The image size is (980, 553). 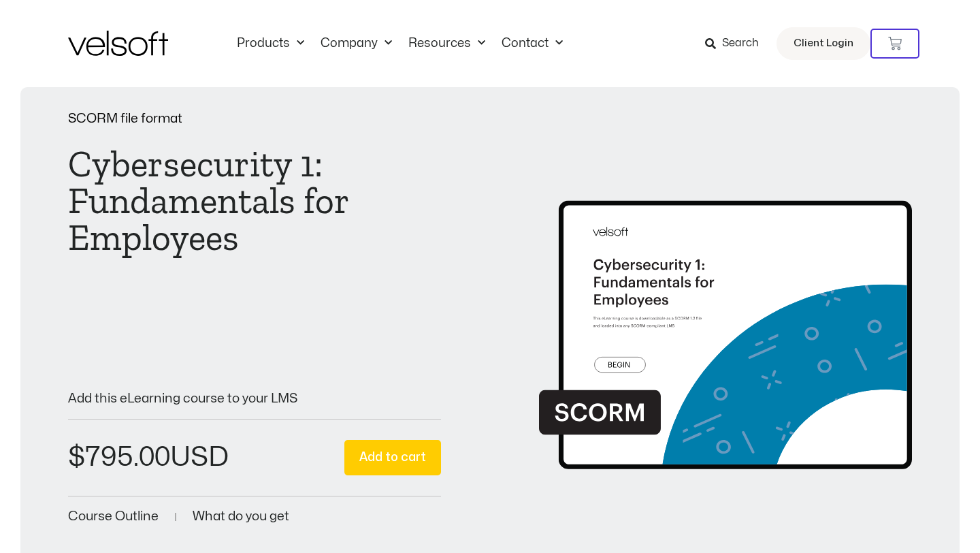 What do you see at coordinates (393, 457) in the screenshot?
I see `button: Add to cart` at bounding box center [393, 457].